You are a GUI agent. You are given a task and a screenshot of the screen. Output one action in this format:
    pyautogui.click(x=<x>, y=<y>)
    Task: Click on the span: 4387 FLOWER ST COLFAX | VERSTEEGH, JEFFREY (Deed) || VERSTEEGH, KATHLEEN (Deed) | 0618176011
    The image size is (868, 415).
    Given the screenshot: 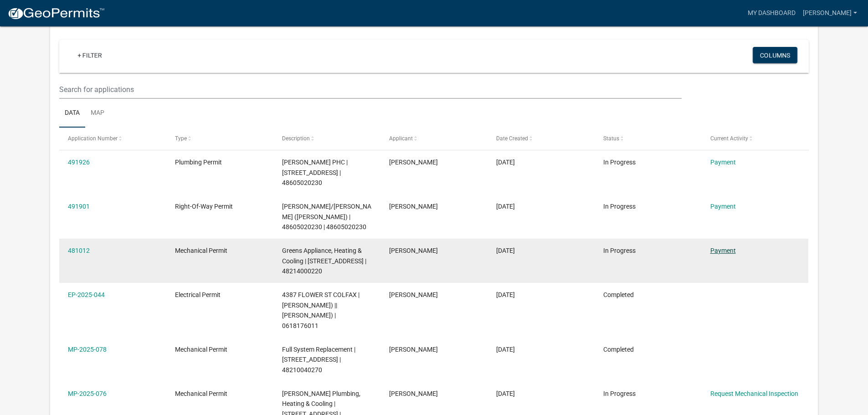 What is the action you would take?
    pyautogui.click(x=321, y=310)
    